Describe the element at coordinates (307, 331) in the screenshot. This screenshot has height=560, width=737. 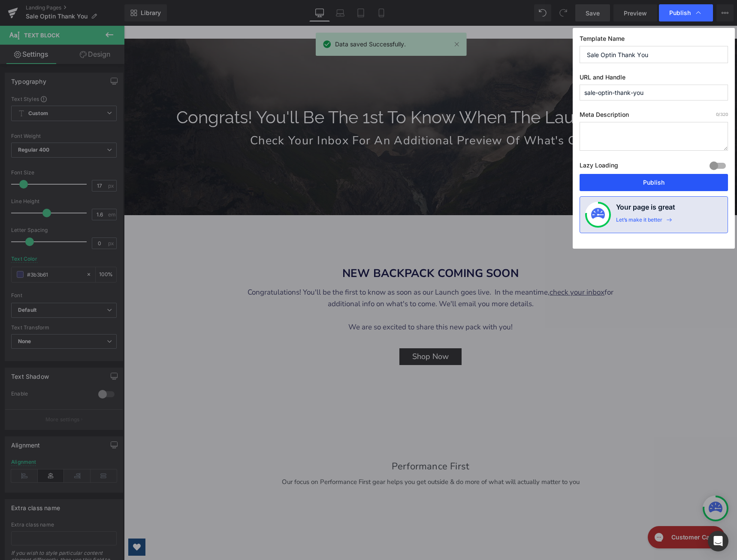
I see `span: Shop Now` at that location.